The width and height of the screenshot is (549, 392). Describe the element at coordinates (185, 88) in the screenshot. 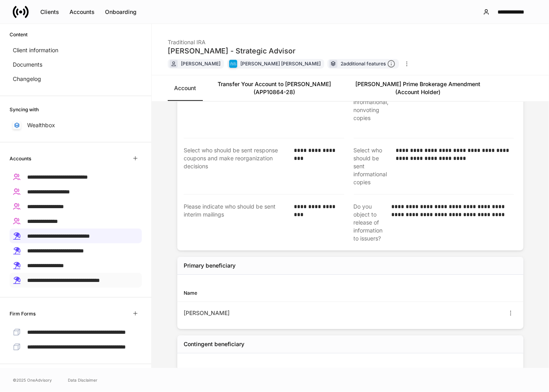

I see `a: Account` at that location.